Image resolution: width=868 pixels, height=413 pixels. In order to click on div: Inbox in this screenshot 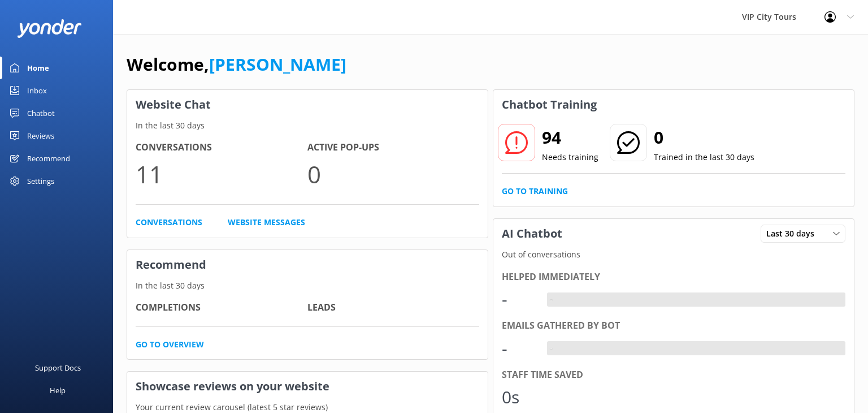, I will do `click(37, 90)`.